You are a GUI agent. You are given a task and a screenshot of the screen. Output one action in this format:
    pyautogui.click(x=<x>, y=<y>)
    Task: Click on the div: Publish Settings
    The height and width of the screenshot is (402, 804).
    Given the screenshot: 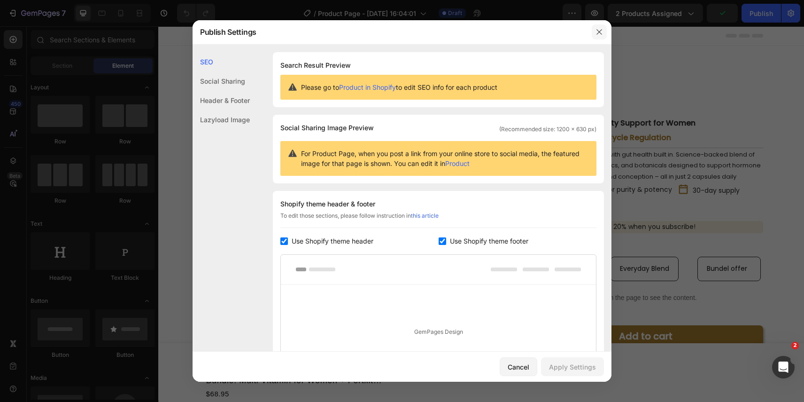 What is the action you would take?
    pyautogui.click(x=390, y=32)
    